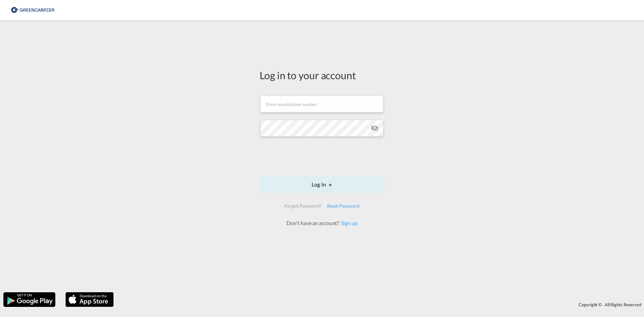  What do you see at coordinates (343, 206) in the screenshot?
I see `div: Reset Password` at bounding box center [343, 206].